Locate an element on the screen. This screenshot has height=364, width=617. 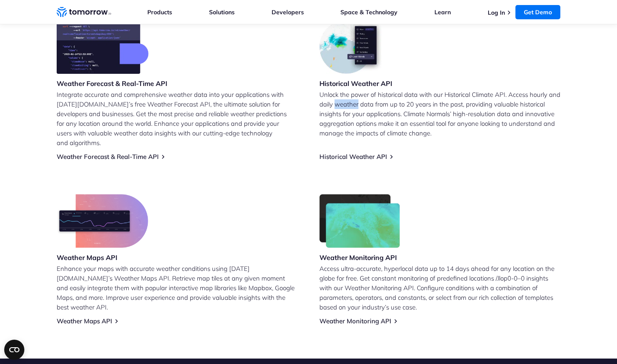
a: Developers is located at coordinates (287, 12).